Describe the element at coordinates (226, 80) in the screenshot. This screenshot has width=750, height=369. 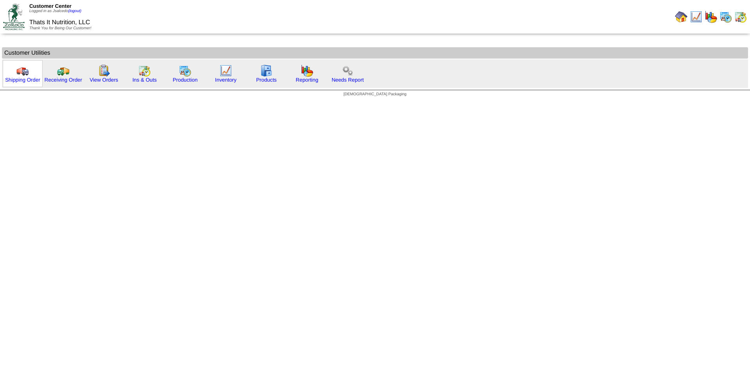
I see `a: Inventory` at that location.